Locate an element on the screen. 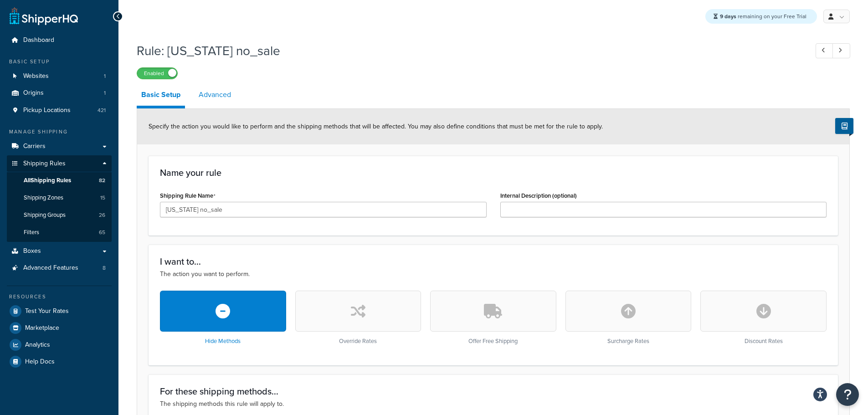 Image resolution: width=868 pixels, height=415 pixels. li: Advanced Features is located at coordinates (59, 268).